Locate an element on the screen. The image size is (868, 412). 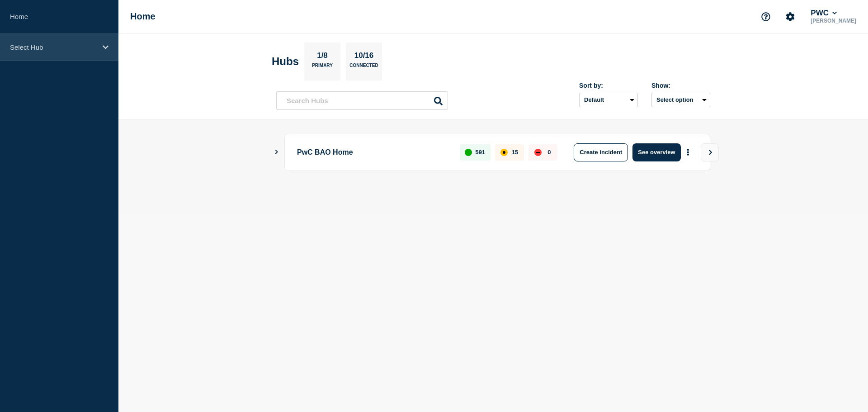
p: 15 is located at coordinates (515, 152).